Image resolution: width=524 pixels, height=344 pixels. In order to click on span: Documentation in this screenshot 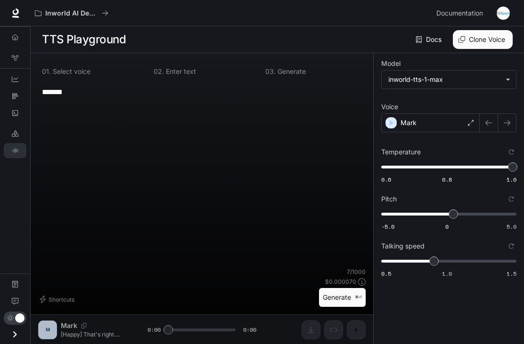, I will do `click(459, 13)`.